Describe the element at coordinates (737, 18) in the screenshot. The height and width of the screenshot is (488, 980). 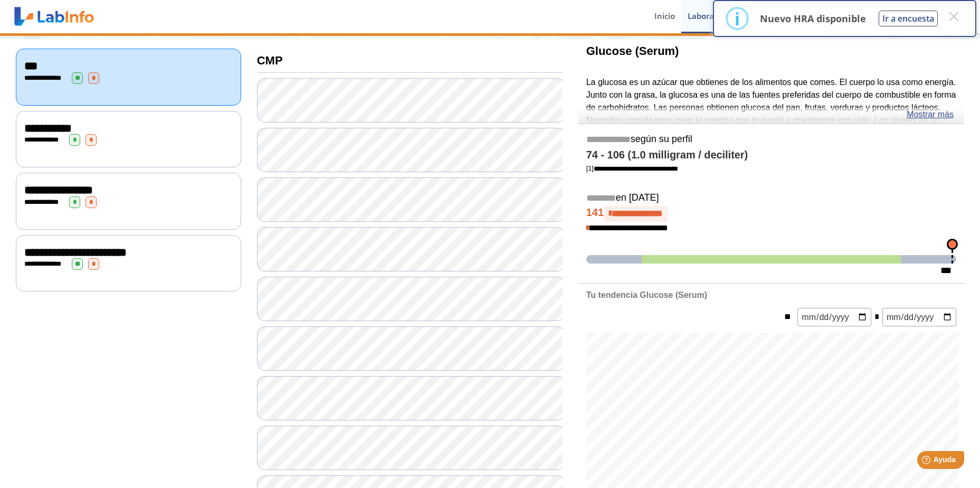
I see `div: i` at that location.